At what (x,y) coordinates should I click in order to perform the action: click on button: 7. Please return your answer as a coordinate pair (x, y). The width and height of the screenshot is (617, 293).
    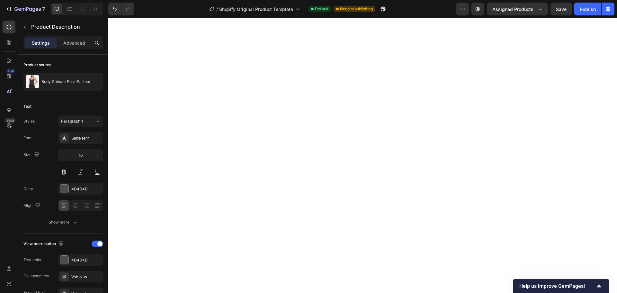
    Looking at the image, I should click on (25, 9).